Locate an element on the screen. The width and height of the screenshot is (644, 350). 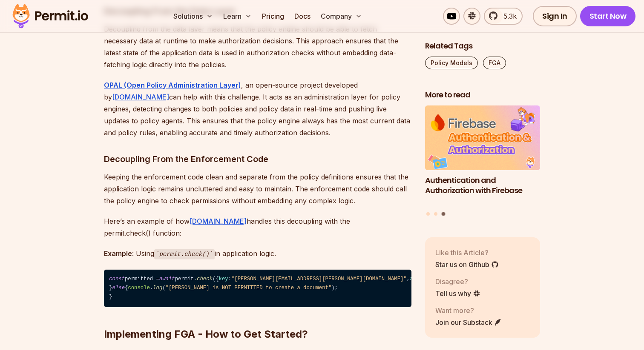
div: Posts is located at coordinates (483, 161).